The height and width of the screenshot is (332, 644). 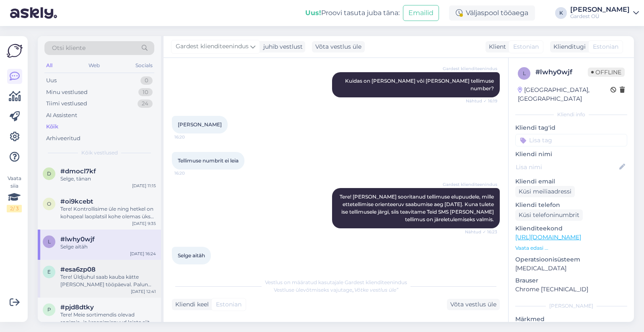 I want to click on div: All, so click(x=49, y=66).